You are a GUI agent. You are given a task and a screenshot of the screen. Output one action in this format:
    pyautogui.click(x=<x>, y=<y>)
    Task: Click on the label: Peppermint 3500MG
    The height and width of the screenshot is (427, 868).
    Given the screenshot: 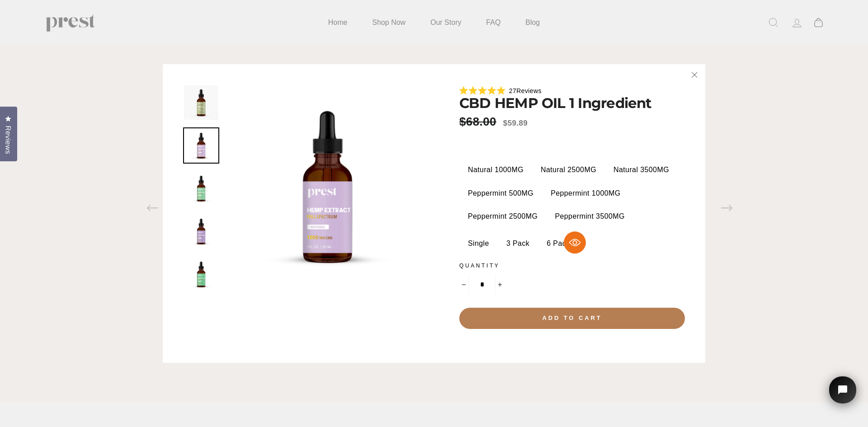 What is the action you would take?
    pyautogui.click(x=590, y=217)
    